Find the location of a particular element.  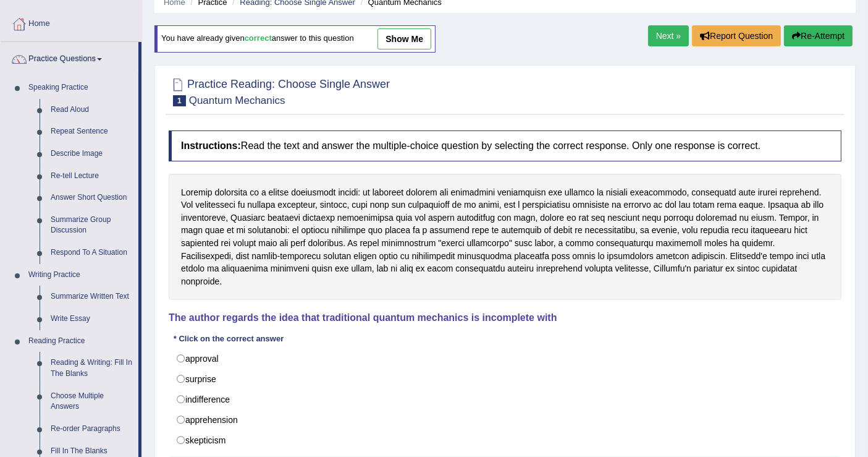

div: You have already given answer to this question is located at coordinates (295, 39).